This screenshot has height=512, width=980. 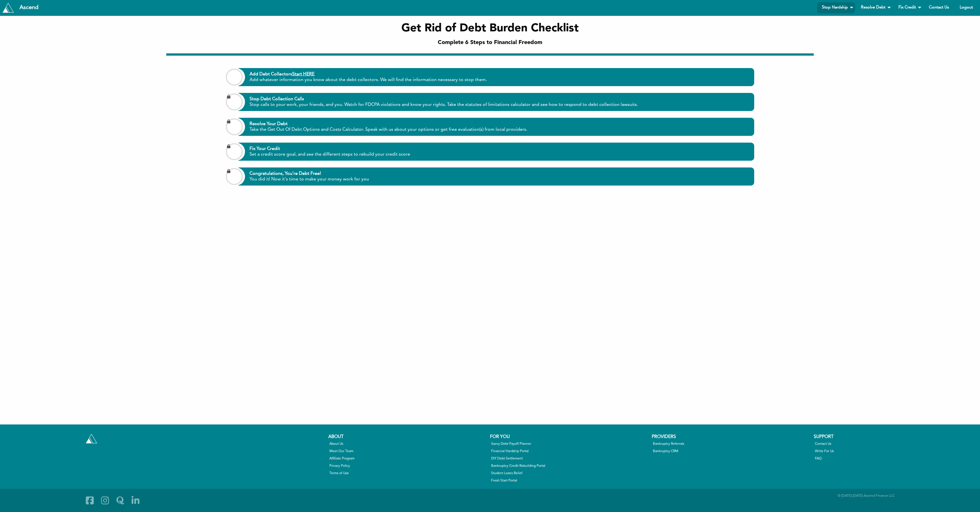 I want to click on span: Stop calls to your work, your friends, and you. Watch for FDCPA violations and know your rights. ..., so click(x=444, y=104).